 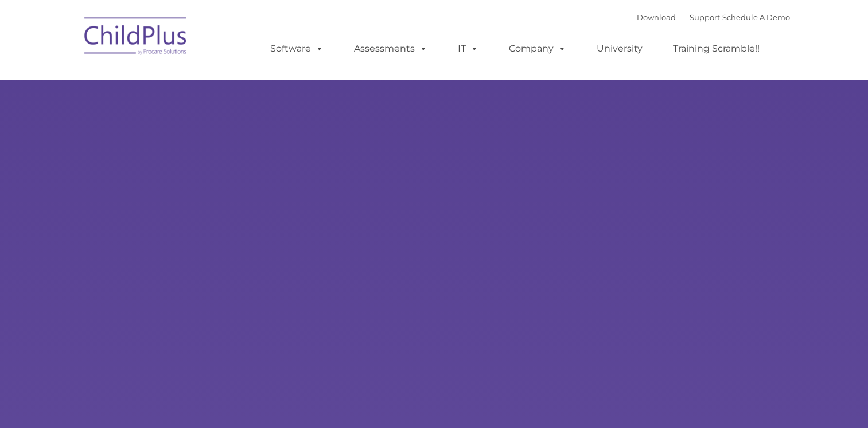 I want to click on a: Support, so click(x=705, y=17).